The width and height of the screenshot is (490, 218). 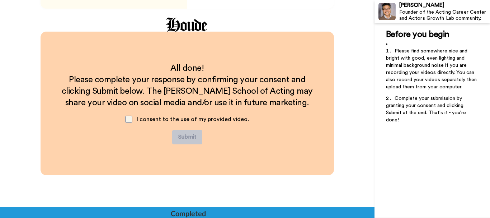 What do you see at coordinates (387, 11) in the screenshot?
I see `img: Profile Image` at bounding box center [387, 11].